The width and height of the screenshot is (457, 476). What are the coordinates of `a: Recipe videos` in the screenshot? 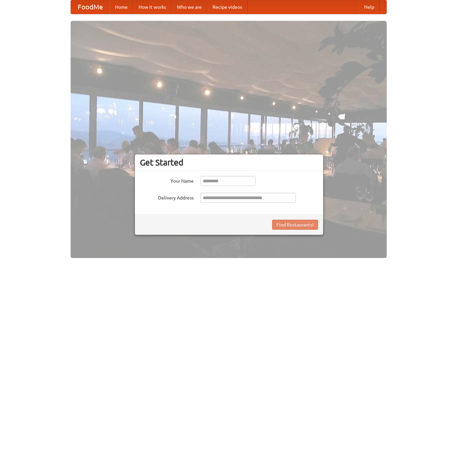 It's located at (227, 7).